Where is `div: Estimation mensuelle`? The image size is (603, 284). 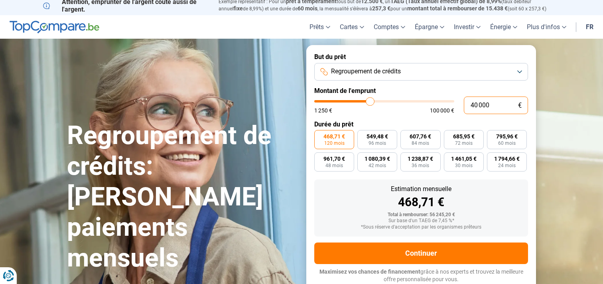 div: Estimation mensuelle is located at coordinates (421, 189).